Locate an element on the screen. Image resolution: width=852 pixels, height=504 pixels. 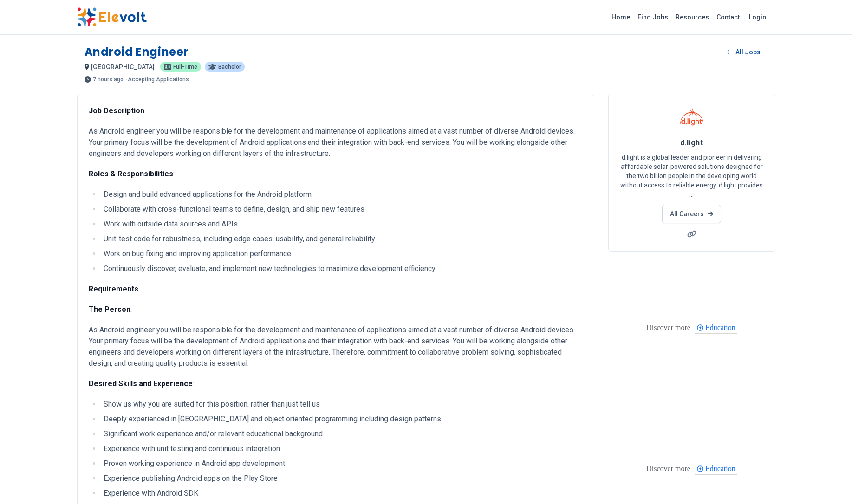
a: Home is located at coordinates (621, 17).